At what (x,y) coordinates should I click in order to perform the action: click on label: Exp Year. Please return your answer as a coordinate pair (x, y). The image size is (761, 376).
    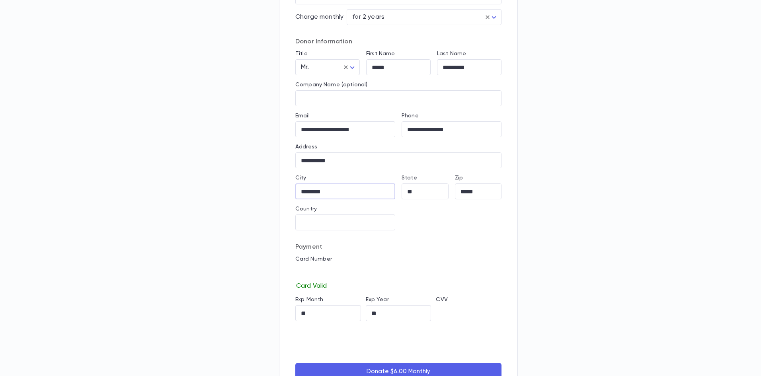
    Looking at the image, I should click on (377, 300).